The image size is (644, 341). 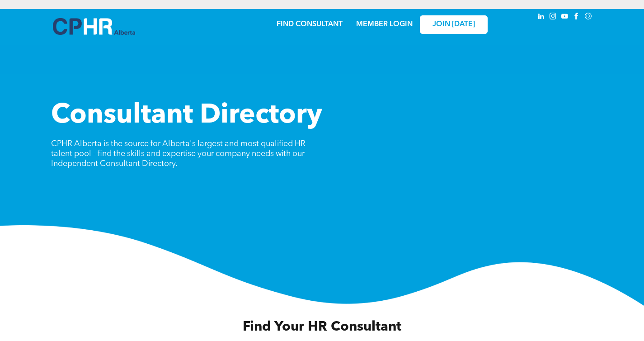 What do you see at coordinates (589, 17) in the screenshot?
I see `a: Social network` at bounding box center [589, 17].